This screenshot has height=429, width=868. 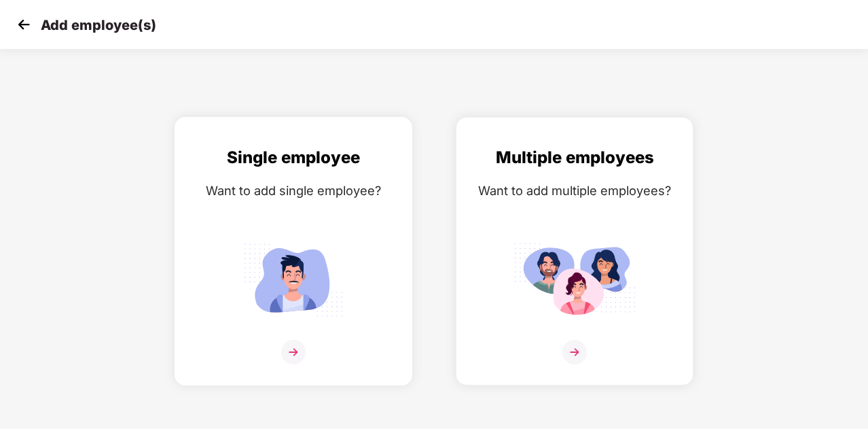 I want to click on div: Want to add single employee?, so click(x=293, y=190).